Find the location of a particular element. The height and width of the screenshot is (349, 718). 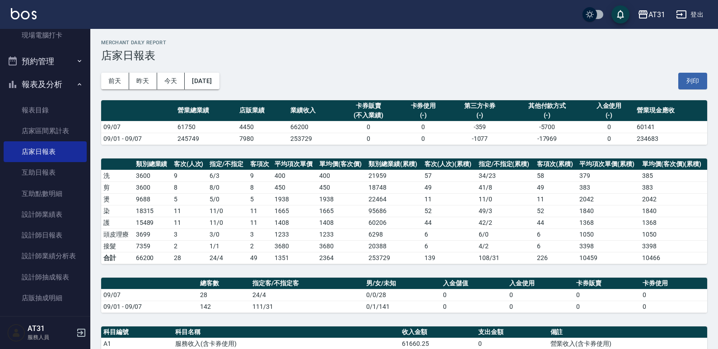

th: 客次(人次)(累積) is located at coordinates (449, 164).